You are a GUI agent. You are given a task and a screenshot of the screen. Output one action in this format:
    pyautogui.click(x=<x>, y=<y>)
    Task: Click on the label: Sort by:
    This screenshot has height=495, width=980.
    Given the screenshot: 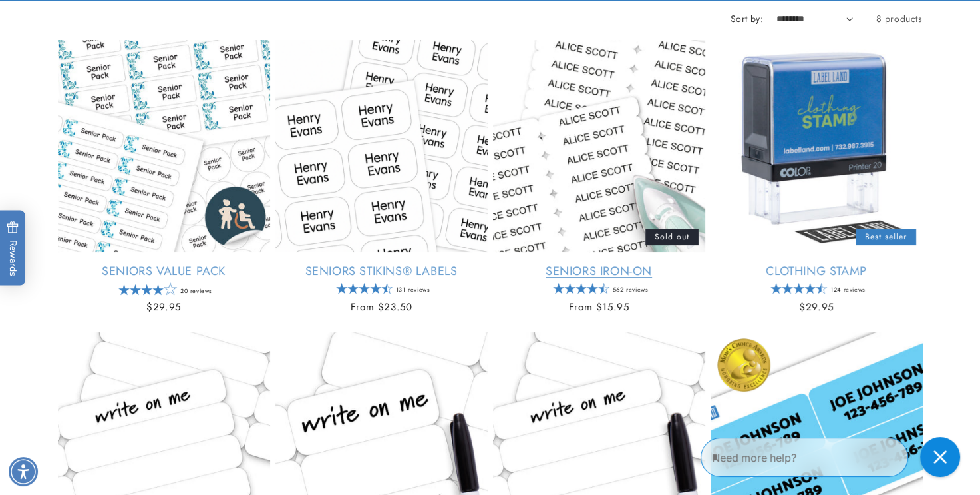 What is the action you would take?
    pyautogui.click(x=746, y=19)
    